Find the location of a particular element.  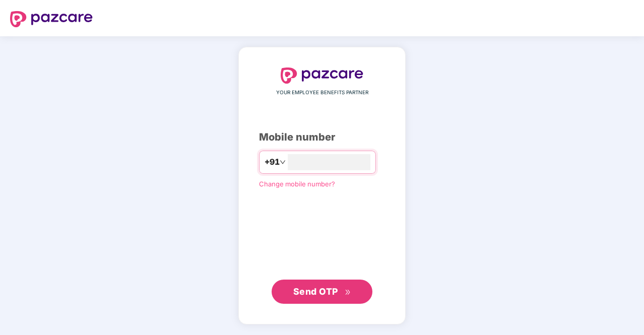

div: Mobile number is located at coordinates (322, 137).